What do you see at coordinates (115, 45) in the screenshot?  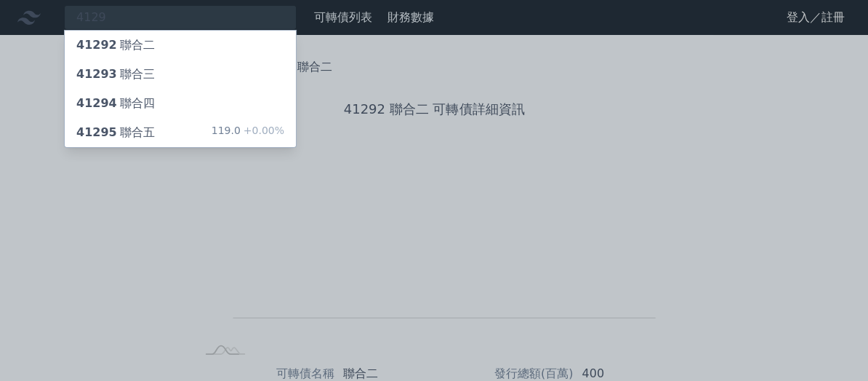 I see `div: 聯合二` at bounding box center [115, 45].